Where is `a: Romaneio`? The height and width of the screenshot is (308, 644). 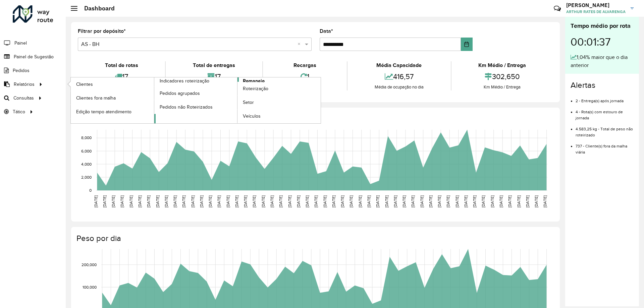 a: Romaneio is located at coordinates (237, 100).